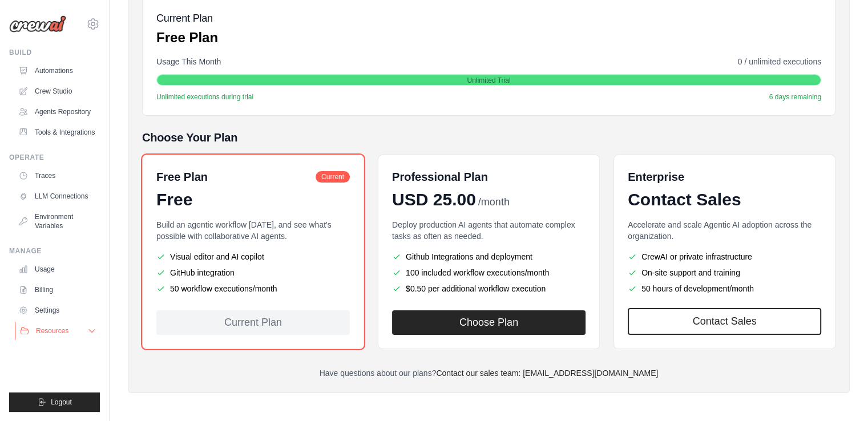 The image size is (868, 421). What do you see at coordinates (56, 221) in the screenshot?
I see `a: Environment Variables` at bounding box center [56, 221].